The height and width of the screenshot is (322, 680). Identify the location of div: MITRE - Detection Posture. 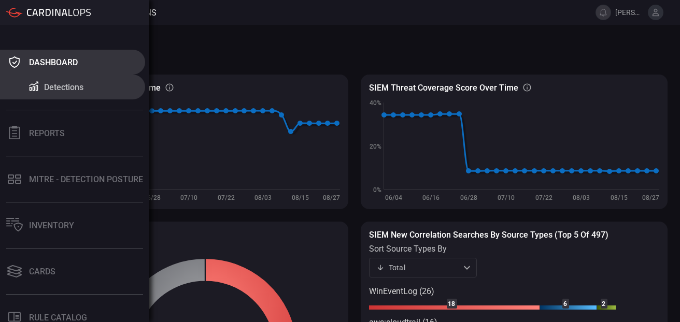
(86, 179).